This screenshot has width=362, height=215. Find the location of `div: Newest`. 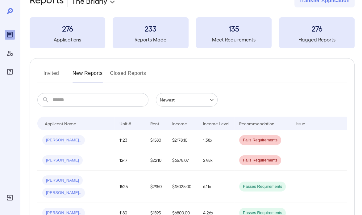

div: Newest is located at coordinates (187, 100).